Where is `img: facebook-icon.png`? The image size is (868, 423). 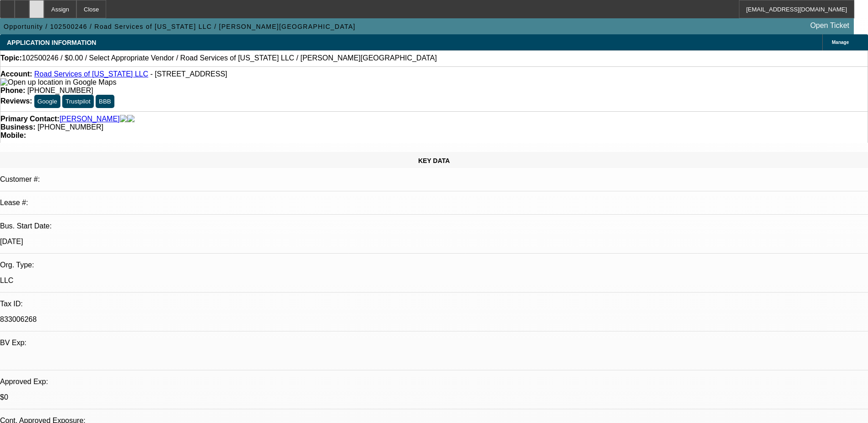
img: facebook-icon.png is located at coordinates (124, 119).